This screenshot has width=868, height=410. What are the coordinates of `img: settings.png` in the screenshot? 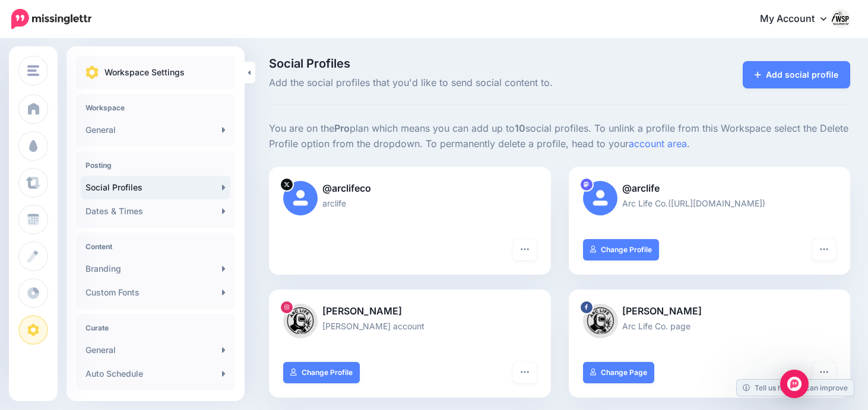 It's located at (92, 72).